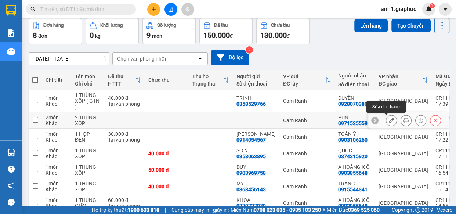 The image size is (456, 214). Describe the element at coordinates (230, 57) in the screenshot. I see `button: Bộ lọc` at that location.